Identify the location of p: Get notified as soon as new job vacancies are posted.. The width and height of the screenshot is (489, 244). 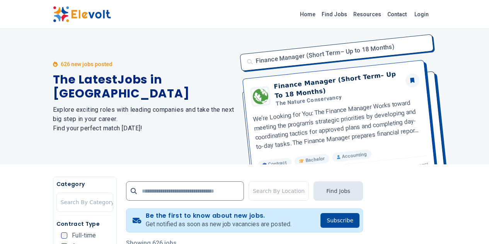
(219, 224).